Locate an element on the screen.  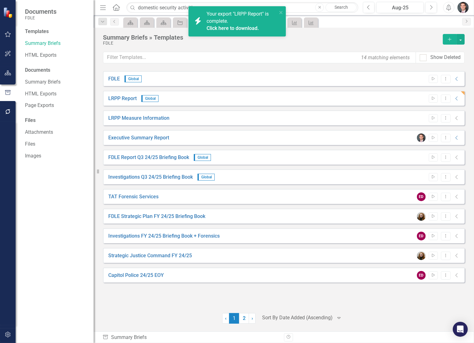
a: Capitol Police 24/25 EOY is located at coordinates (136, 275).